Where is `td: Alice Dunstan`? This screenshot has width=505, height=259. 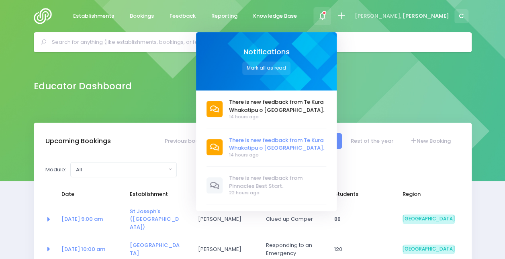 td: Alice Dunstan is located at coordinates (226, 219).